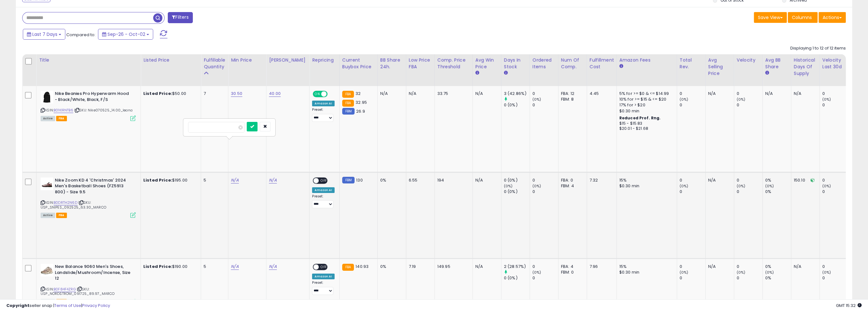 The height and width of the screenshot is (312, 868). Describe the element at coordinates (453, 181) in the screenshot. I see `div: 194` at that location.